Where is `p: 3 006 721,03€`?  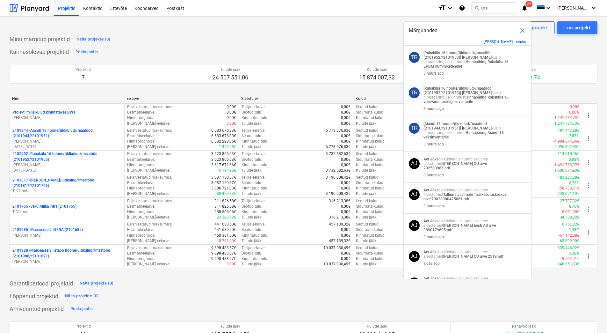
p: 3 006 721,03€ is located at coordinates (224, 188).